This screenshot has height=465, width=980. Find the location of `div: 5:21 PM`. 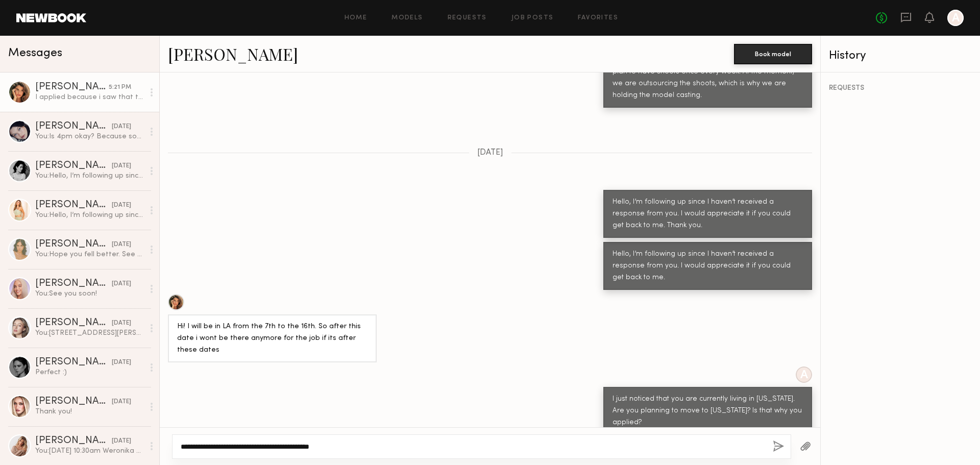

div: 5:21 PM is located at coordinates (120, 87).